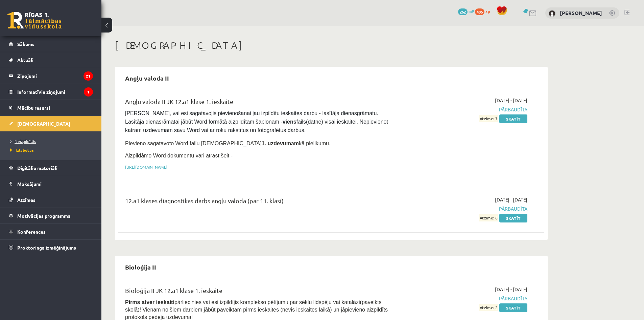 Image resolution: width=644 pixels, height=320 pixels. I want to click on a: Ziņojumi21, so click(51, 76).